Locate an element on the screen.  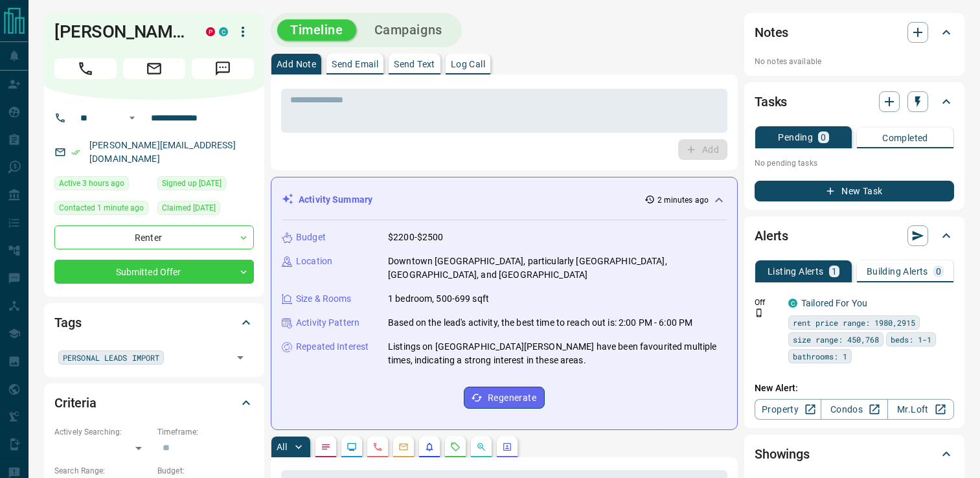
h2: Notes is located at coordinates (771, 32).